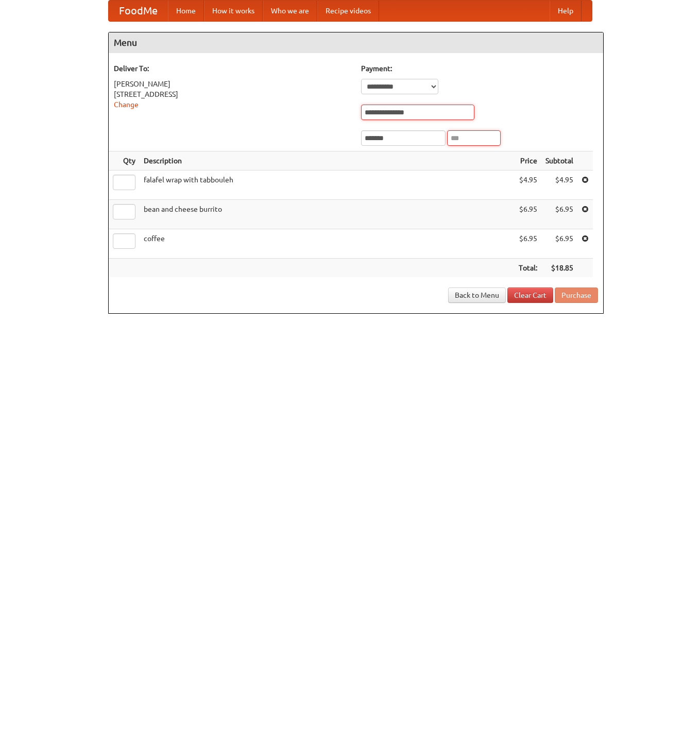 The width and height of the screenshot is (700, 729). Describe the element at coordinates (327, 161) in the screenshot. I see `th: Description` at that location.